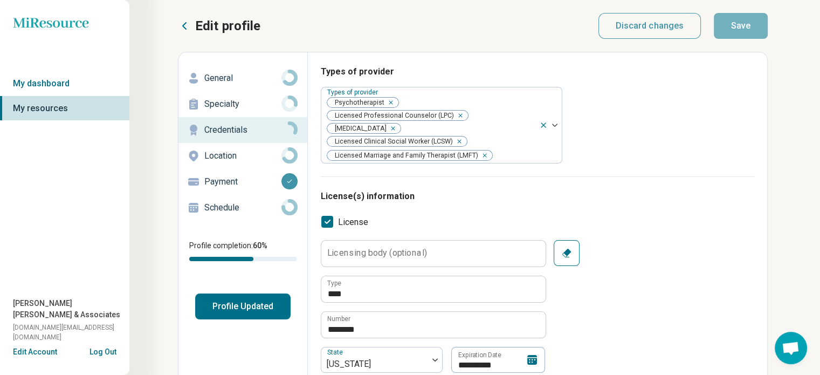 The height and width of the screenshot is (375, 820). What do you see at coordinates (243, 78) in the screenshot?
I see `p: General` at bounding box center [243, 78].